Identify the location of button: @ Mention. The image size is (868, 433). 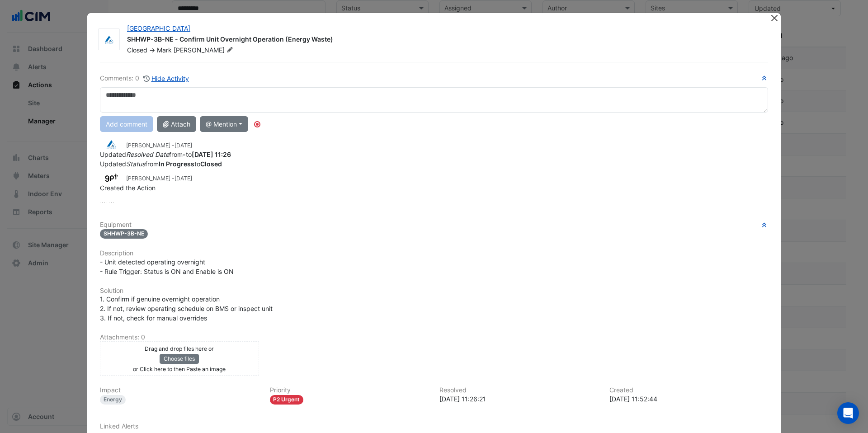
(224, 124).